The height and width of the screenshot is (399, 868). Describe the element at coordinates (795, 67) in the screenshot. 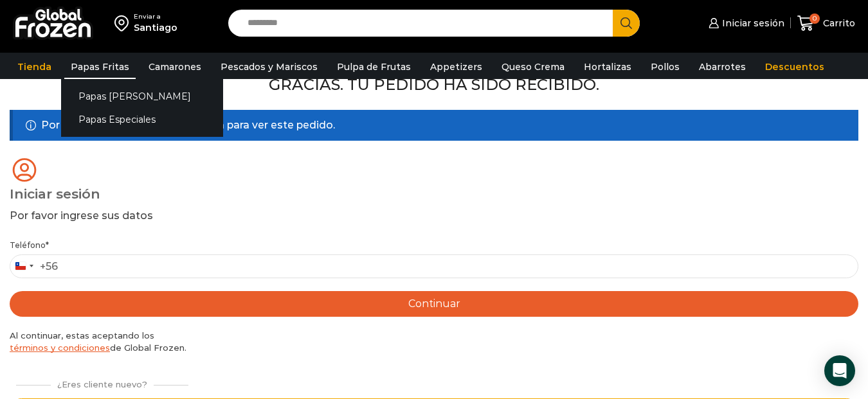

I see `a: Descuentos` at that location.